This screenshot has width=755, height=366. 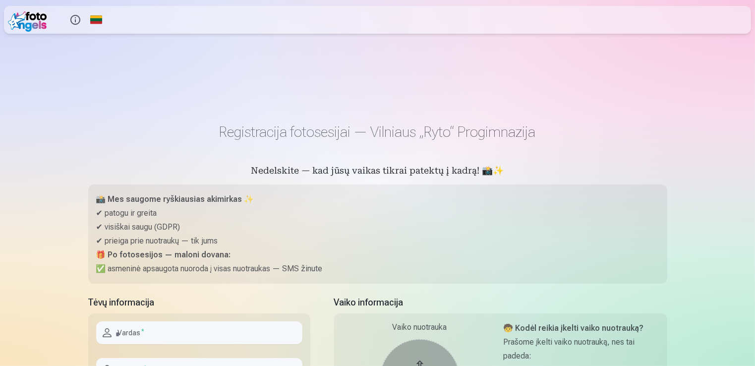 What do you see at coordinates (378, 213) in the screenshot?
I see `p: ✔ patogu ir greita` at bounding box center [378, 213].